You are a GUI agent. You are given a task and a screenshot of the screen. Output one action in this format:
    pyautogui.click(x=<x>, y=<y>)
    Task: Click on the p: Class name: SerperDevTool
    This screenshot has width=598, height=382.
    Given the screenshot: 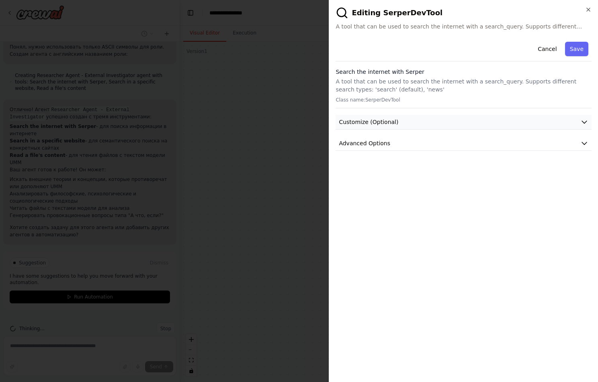 What is the action you would take?
    pyautogui.click(x=463, y=100)
    